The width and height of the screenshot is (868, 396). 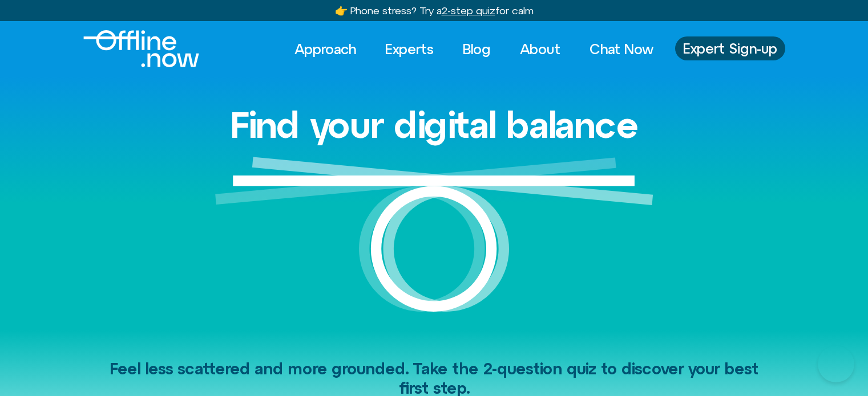 I want to click on img: Offline.Now logo in white. Text of the words offline.now with a line going through the "O", so click(x=141, y=48).